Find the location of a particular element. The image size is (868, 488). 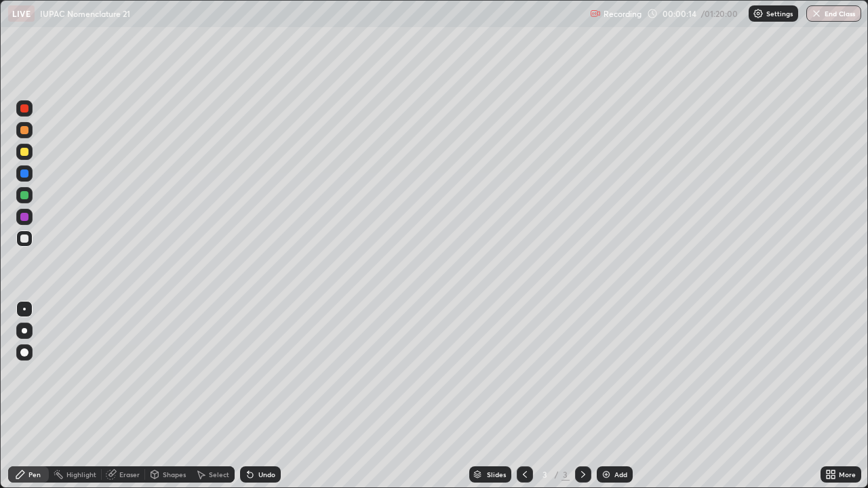

div: Add is located at coordinates (621, 475).